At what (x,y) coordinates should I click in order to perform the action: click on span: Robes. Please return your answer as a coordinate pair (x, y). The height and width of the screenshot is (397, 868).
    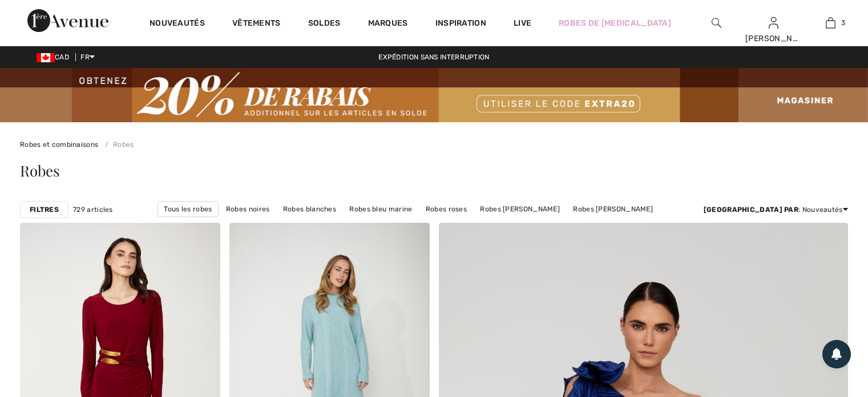
    Looking at the image, I should click on (40, 170).